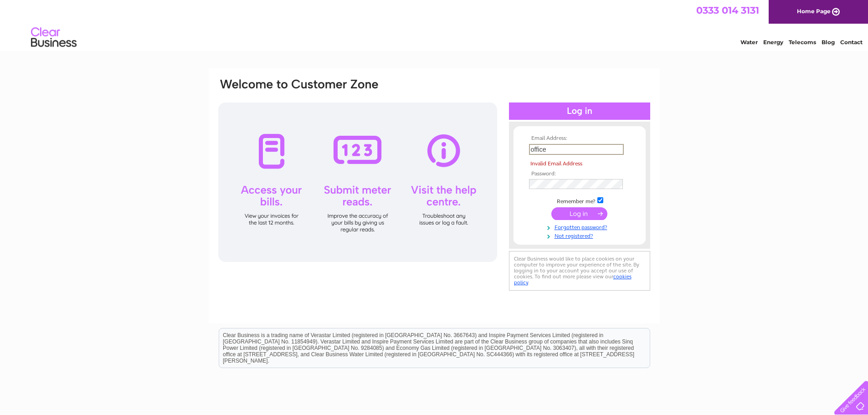 The width and height of the screenshot is (868, 415). Describe the element at coordinates (579, 214) in the screenshot. I see `input: Submit` at that location.